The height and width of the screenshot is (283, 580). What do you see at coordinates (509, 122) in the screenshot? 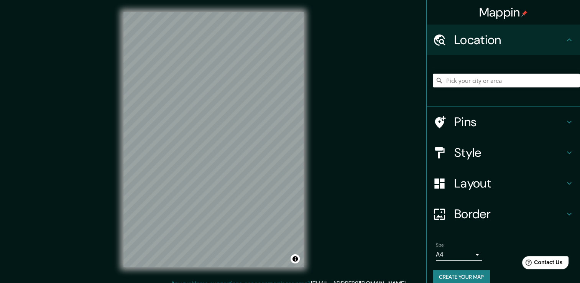
I see `h4: Pins` at bounding box center [509, 122].